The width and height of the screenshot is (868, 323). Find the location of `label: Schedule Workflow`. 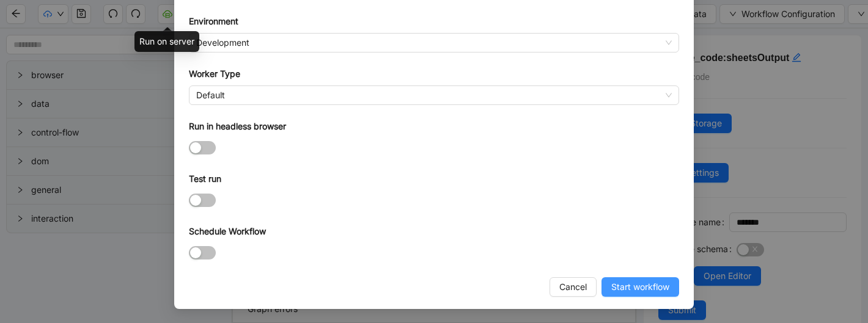

label: Schedule Workflow is located at coordinates (228, 231).